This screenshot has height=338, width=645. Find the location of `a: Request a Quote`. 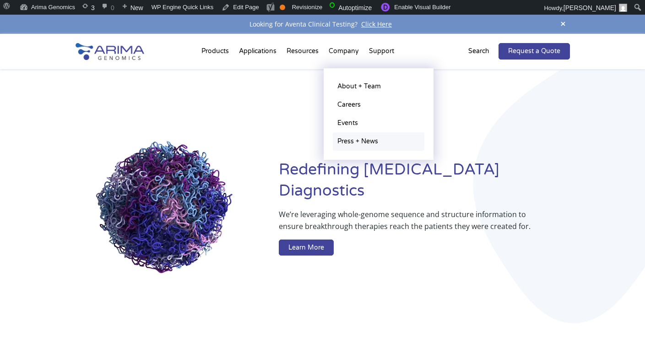

a: Request a Quote is located at coordinates (534, 51).